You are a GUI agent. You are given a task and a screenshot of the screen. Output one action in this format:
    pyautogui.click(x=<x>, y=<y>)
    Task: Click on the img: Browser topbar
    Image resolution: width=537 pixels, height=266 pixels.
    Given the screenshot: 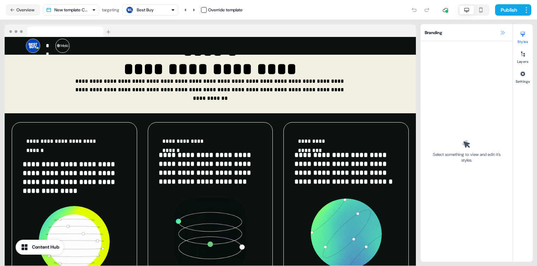 What is the action you would take?
    pyautogui.click(x=59, y=31)
    